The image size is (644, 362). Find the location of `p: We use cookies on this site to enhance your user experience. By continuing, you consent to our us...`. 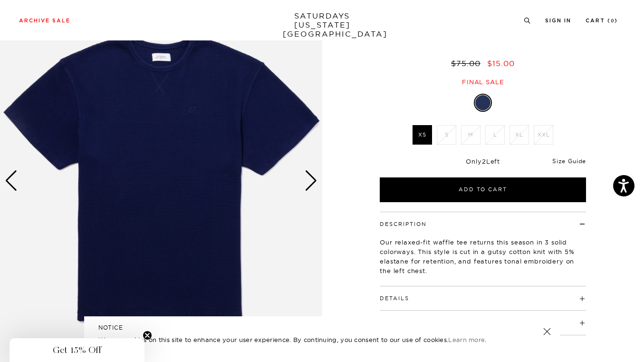

p: We use cookies on this site to enhance your user experience. By continuing, you consent to our us... is located at coordinates (305, 340).